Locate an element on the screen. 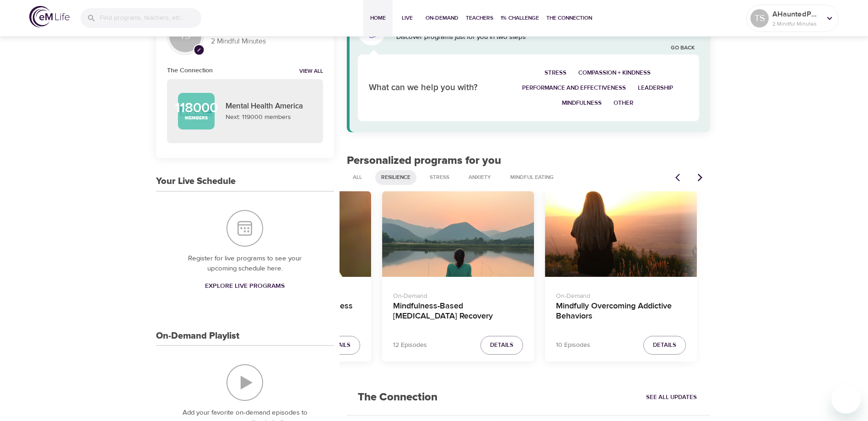 This screenshot has width=868, height=421. span: Other is located at coordinates (623, 103).